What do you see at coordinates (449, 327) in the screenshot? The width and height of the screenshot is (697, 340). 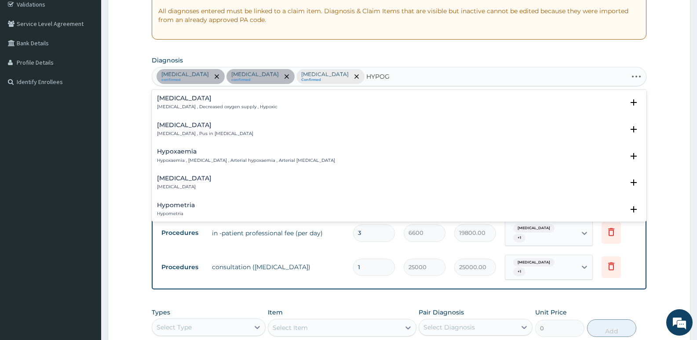 I see `div: Select Diagnosis` at bounding box center [449, 327].